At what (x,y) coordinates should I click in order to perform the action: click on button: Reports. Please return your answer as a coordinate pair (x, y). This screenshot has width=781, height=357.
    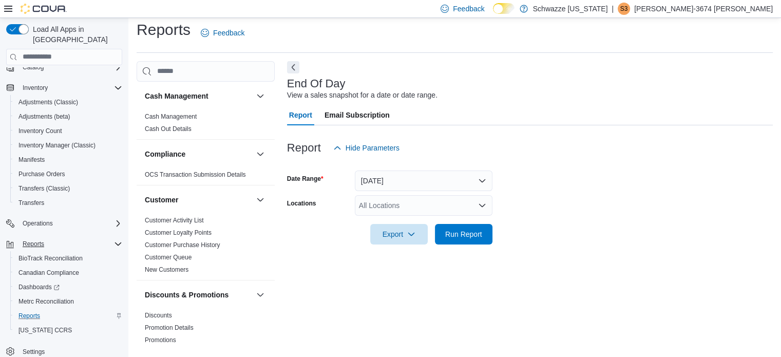
    Looking at the image, I should click on (68, 316).